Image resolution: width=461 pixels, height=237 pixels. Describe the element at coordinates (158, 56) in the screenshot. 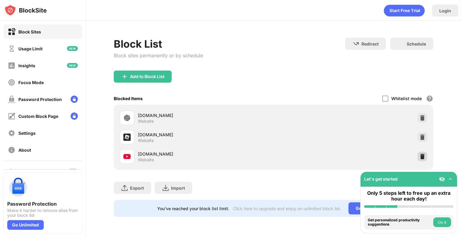

I see `div: Block sites permanently or by schedule` at that location.